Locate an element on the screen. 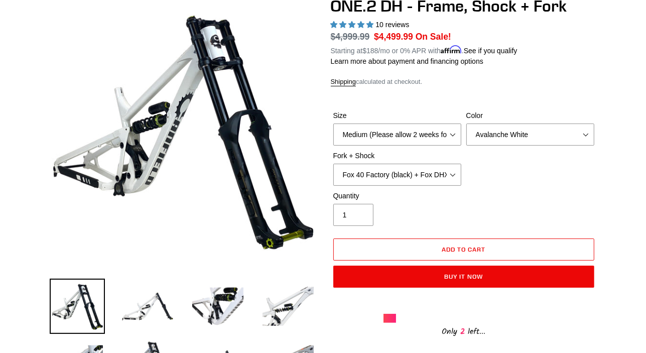 The width and height of the screenshot is (646, 353). span: On Sale! is located at coordinates (433, 37).